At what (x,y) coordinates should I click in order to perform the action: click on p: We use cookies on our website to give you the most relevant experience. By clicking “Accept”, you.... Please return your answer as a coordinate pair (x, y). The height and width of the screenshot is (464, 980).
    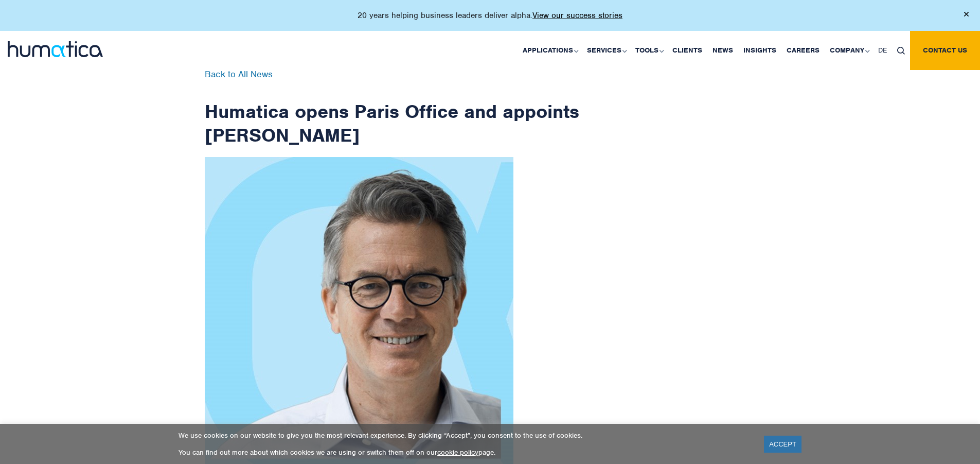
    Looking at the image, I should click on (464, 435).